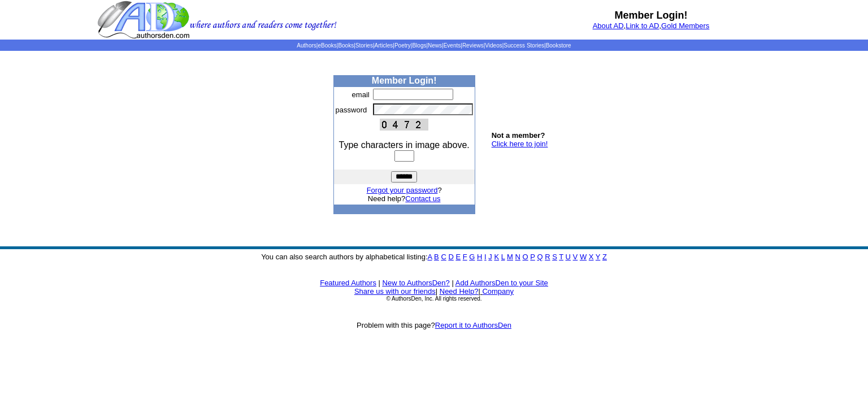 This screenshot has width=868, height=417. What do you see at coordinates (434, 46) in the screenshot?
I see `a: News` at bounding box center [434, 46].